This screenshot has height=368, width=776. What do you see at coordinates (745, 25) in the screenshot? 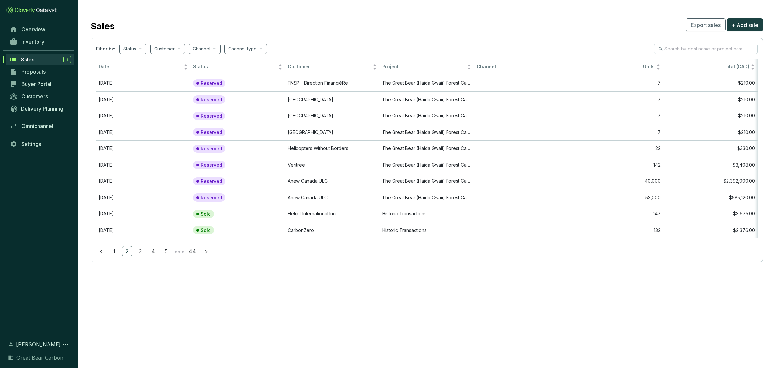
I see `span: + Add sale` at bounding box center [745, 25].